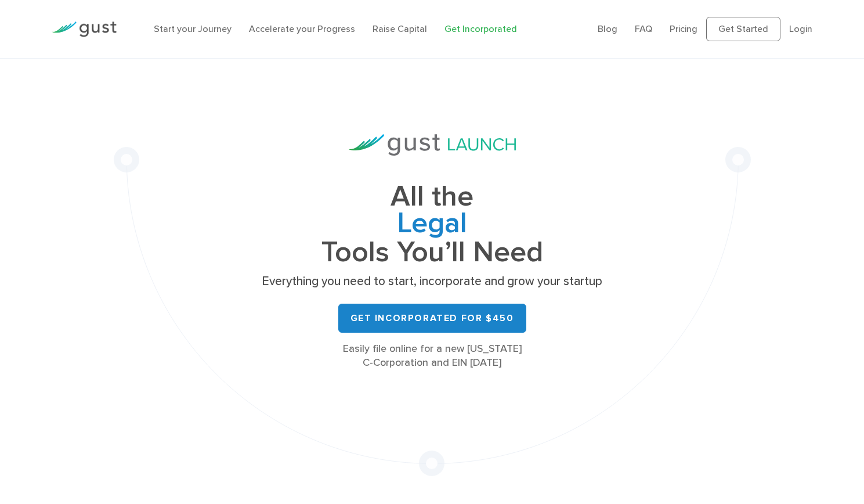 The width and height of the screenshot is (864, 504). Describe the element at coordinates (400, 29) in the screenshot. I see `a: Raise Capital` at that location.